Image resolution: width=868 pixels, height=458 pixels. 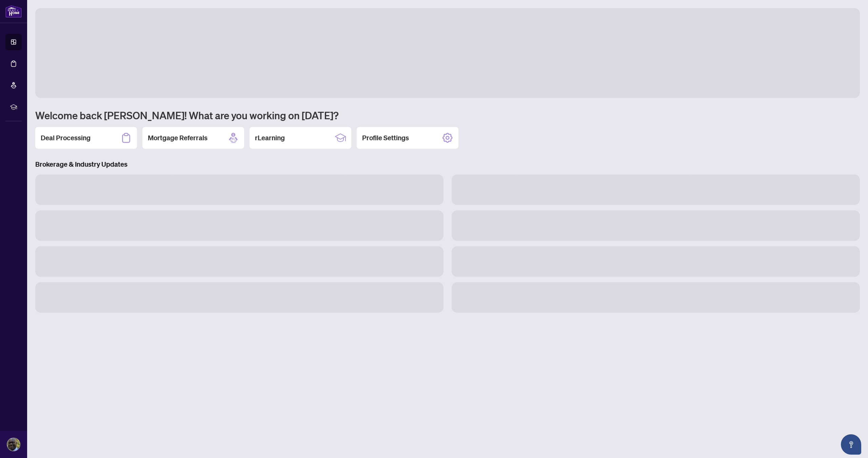 I want to click on h2: Mortgage Referrals, so click(x=177, y=138).